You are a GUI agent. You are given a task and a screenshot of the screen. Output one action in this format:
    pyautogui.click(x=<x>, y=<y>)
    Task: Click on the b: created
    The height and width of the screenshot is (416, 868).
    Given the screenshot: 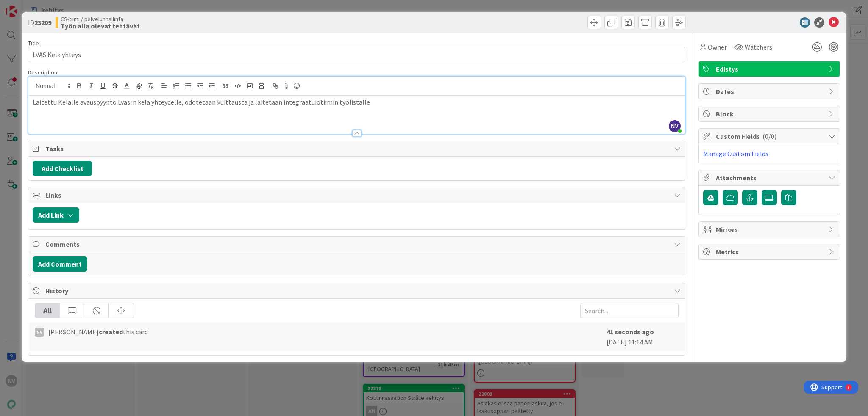 What is the action you would take?
    pyautogui.click(x=111, y=332)
    